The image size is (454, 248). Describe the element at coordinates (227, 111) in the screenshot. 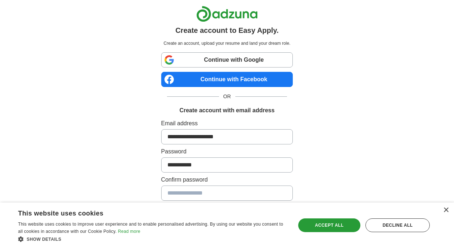

I see `h1: Create account with email address` at that location.